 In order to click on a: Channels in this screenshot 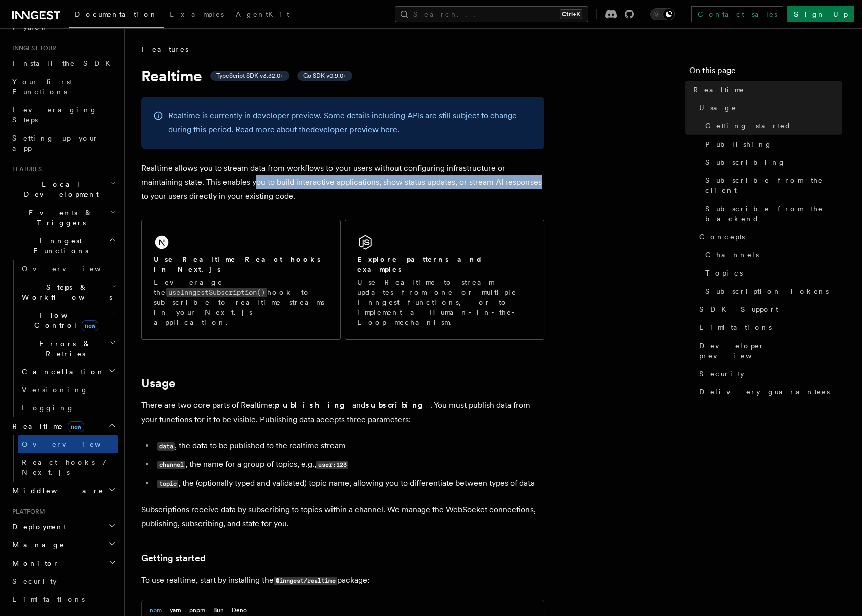, I will do `click(771, 255)`.